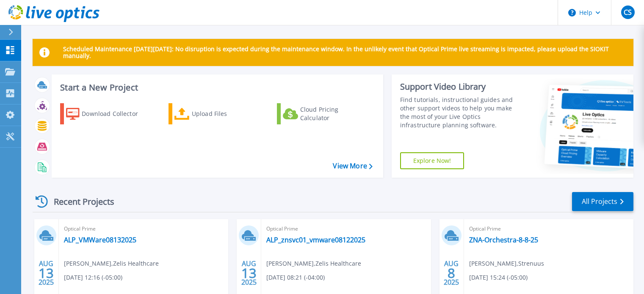  What do you see at coordinates (627, 12) in the screenshot?
I see `span: CS` at bounding box center [627, 12].